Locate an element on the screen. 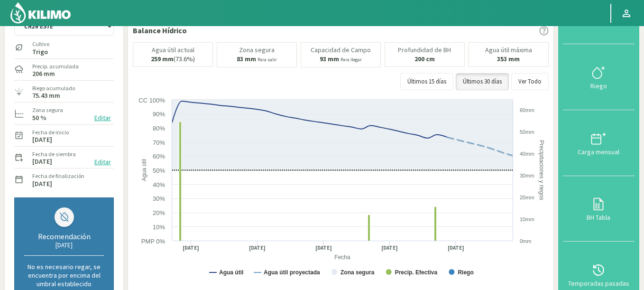  text: 80% is located at coordinates (159, 128).